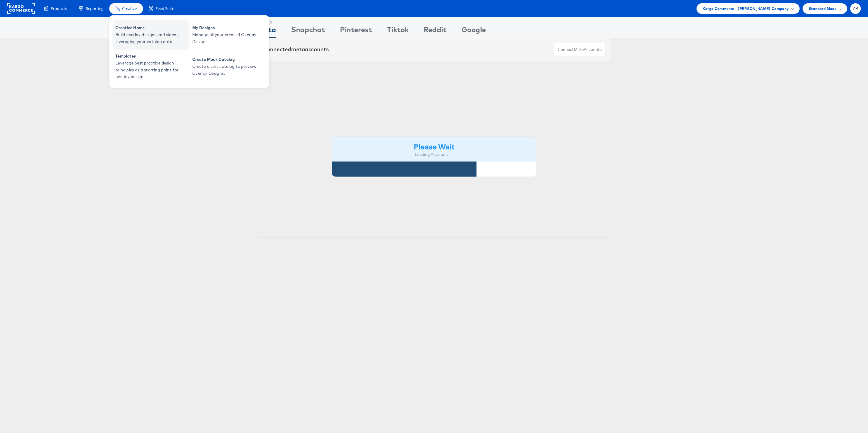  I want to click on span: Standard Mode, so click(822, 9).